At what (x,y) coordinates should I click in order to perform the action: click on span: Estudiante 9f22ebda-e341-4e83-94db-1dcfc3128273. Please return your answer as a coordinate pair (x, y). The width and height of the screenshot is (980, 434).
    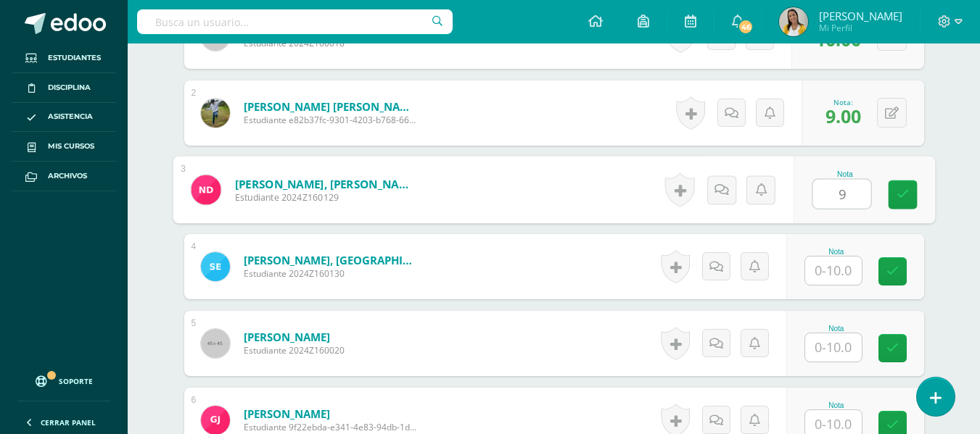
    Looking at the image, I should click on (331, 427).